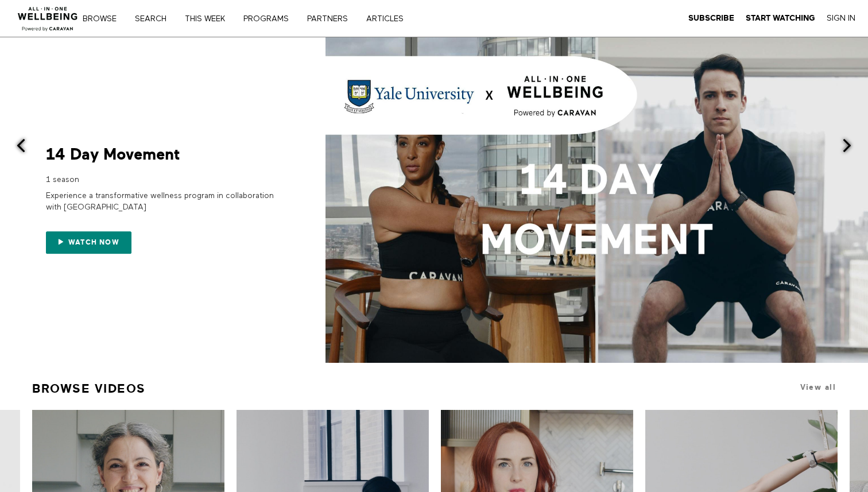 This screenshot has width=868, height=492. What do you see at coordinates (842, 19) in the screenshot?
I see `a: Sign In` at bounding box center [842, 19].